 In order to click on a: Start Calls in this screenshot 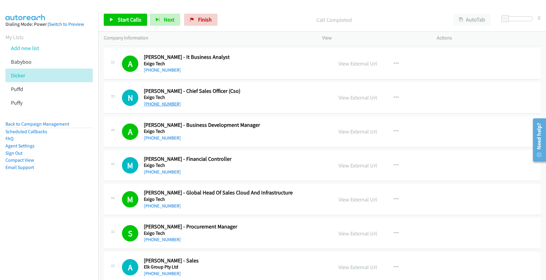, I will do `click(125, 20)`.